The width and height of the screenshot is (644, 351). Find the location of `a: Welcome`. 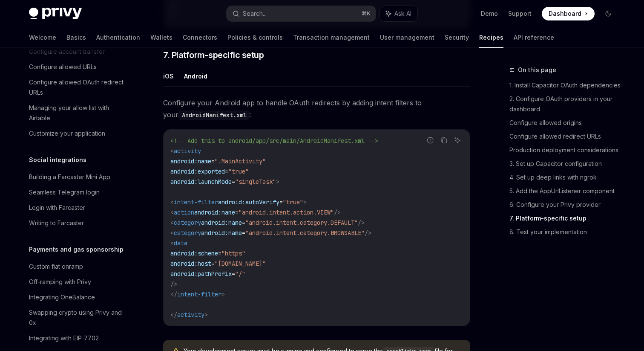

a: Welcome is located at coordinates (43, 38).